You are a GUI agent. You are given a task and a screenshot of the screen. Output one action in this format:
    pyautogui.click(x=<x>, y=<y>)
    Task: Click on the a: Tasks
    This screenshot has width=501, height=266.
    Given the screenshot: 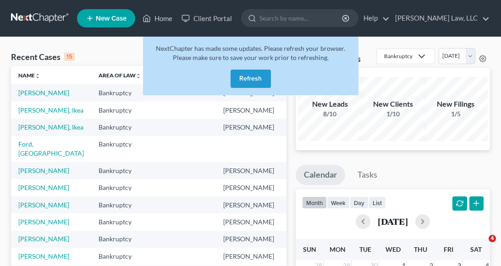 What is the action you would take?
    pyautogui.click(x=367, y=175)
    